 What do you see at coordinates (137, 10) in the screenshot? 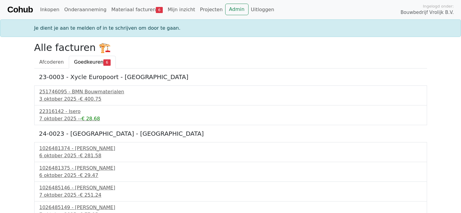
I see `a: Materiaal facturen6` at bounding box center [137, 10].